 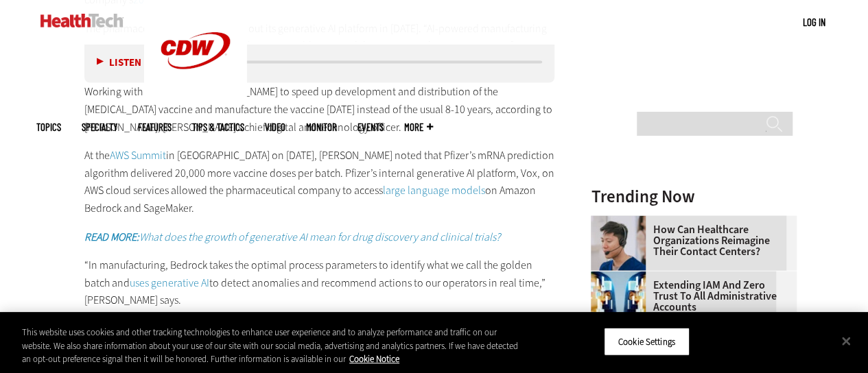 I want to click on img: Home, so click(x=82, y=20).